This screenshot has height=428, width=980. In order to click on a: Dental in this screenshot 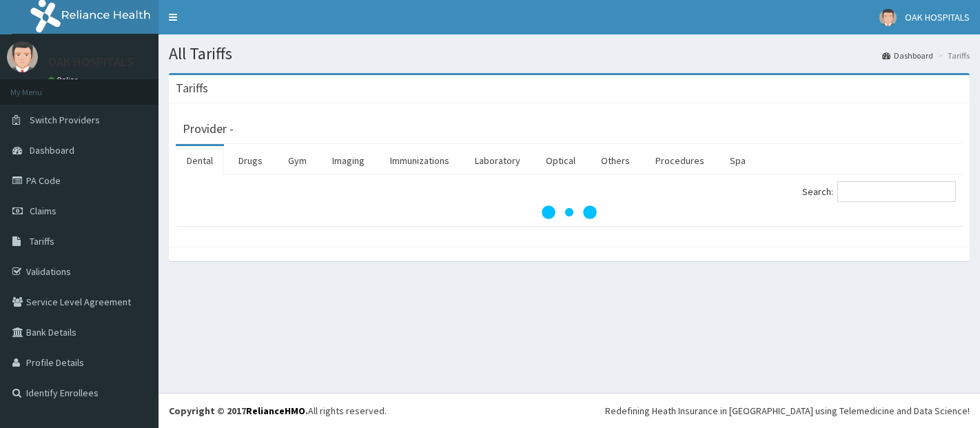, I will do `click(200, 160)`.